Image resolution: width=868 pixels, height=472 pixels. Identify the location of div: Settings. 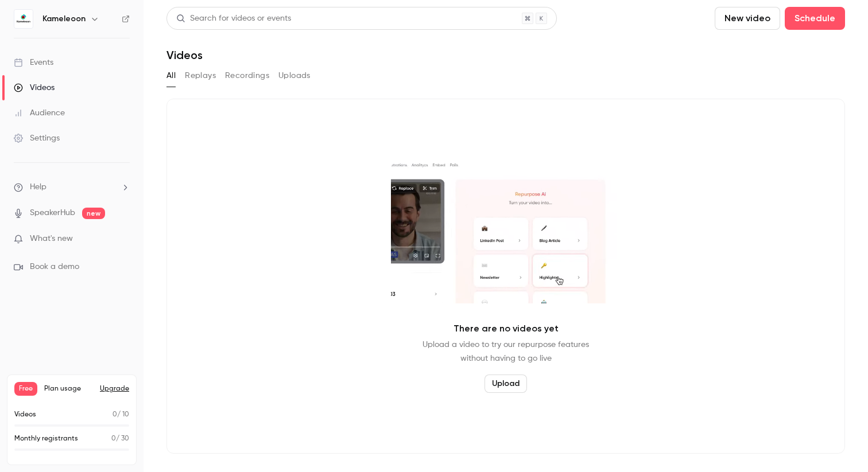
(37, 139).